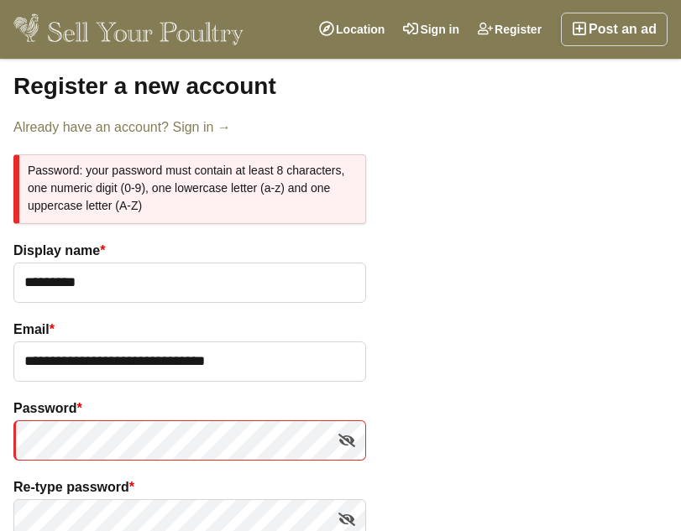  What do you see at coordinates (190, 251) in the screenshot?
I see `label: Display name` at bounding box center [190, 251].